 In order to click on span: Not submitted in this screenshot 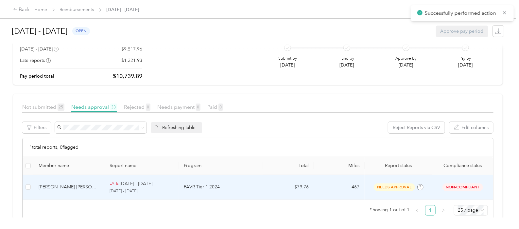, I will do `click(43, 107)`.